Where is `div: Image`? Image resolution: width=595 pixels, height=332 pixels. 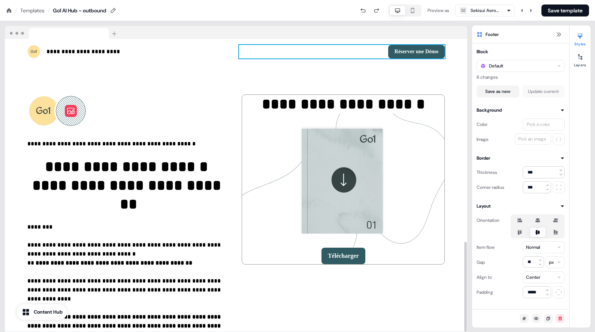 div: Image is located at coordinates (483, 139).